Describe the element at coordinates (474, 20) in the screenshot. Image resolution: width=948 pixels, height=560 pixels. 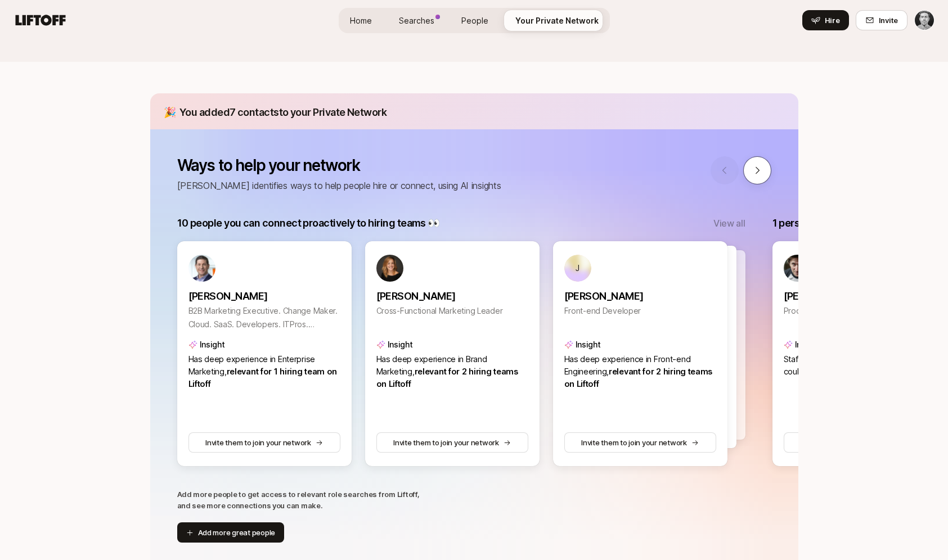
I see `a: People` at that location.